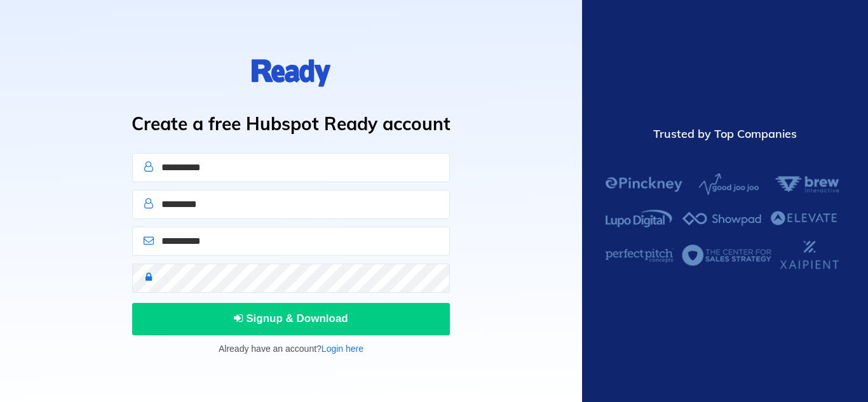 This screenshot has height=402, width=868. I want to click on button: Signup & Download, so click(291, 319).